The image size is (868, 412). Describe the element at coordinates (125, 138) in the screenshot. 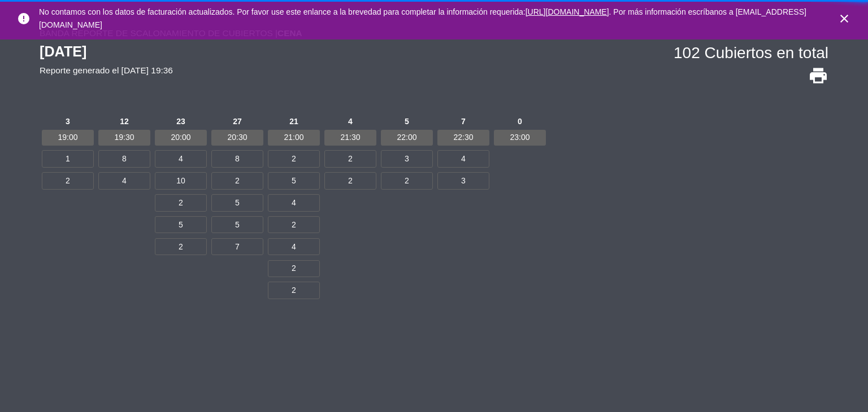

I see `span: 19:30` at that location.